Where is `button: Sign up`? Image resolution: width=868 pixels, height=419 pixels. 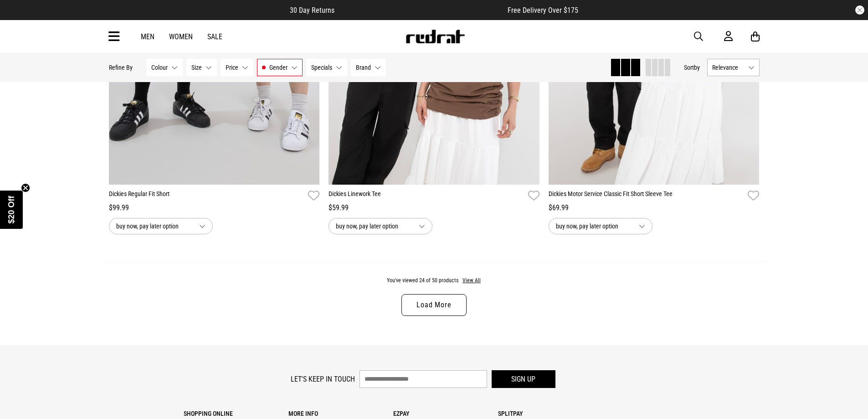 button: Sign up is located at coordinates (524, 379).